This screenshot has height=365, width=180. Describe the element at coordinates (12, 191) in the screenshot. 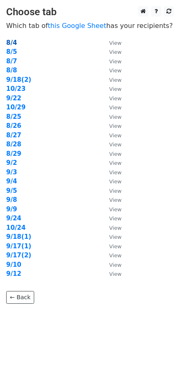

I see `strong: 9/5` at that location.